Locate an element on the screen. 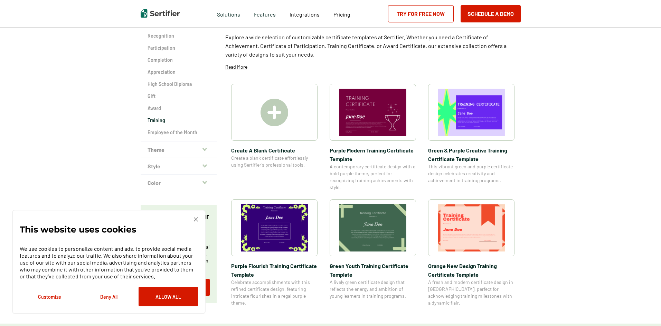 This screenshot has height=326, width=661. img: Green & Purple Creative Training Certificate Template is located at coordinates (471, 112).